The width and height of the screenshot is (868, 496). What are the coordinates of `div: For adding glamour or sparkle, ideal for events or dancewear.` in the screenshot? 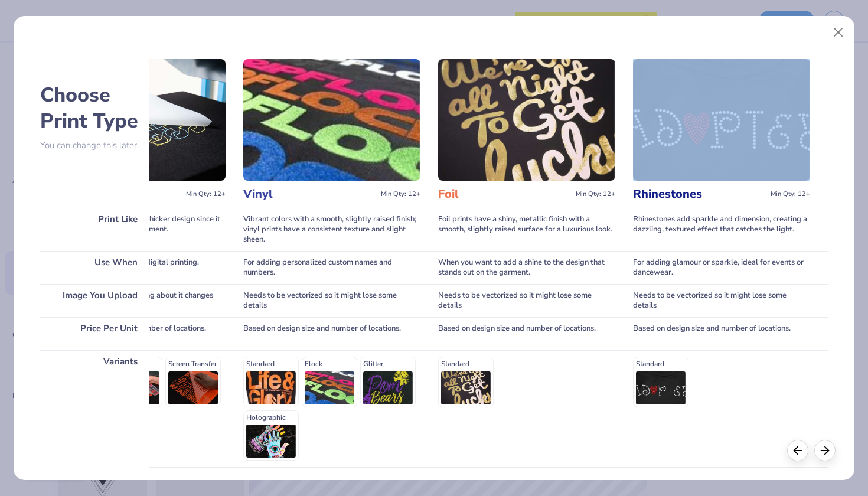 It's located at (722, 267).